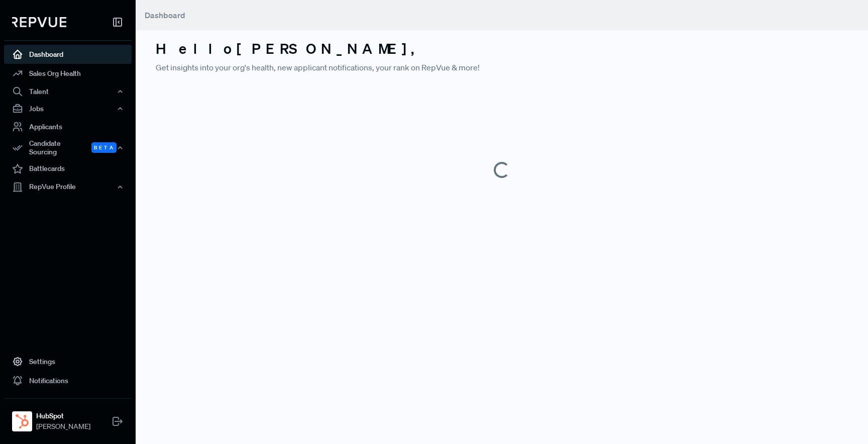 The height and width of the screenshot is (444, 868). Describe the element at coordinates (502, 67) in the screenshot. I see `p: Get insights into your org's health, new applicant notifications, your rank on RepVue & more!` at that location.